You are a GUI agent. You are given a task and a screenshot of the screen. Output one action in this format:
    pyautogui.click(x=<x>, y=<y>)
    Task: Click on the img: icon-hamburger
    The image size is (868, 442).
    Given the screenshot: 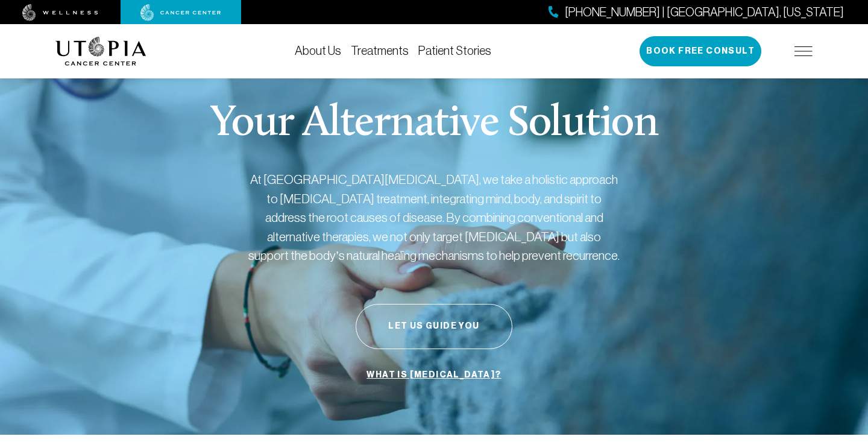 What is the action you would take?
    pyautogui.click(x=804, y=51)
    